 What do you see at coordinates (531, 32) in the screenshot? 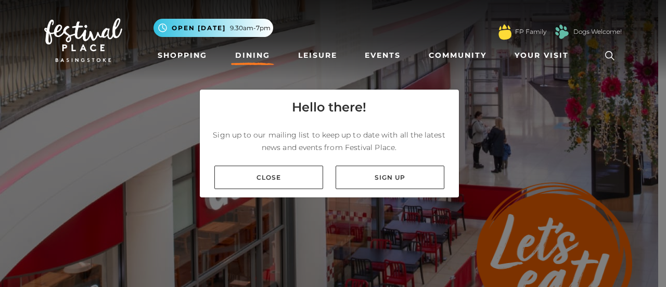
I see `a: FP Family` at bounding box center [531, 32].